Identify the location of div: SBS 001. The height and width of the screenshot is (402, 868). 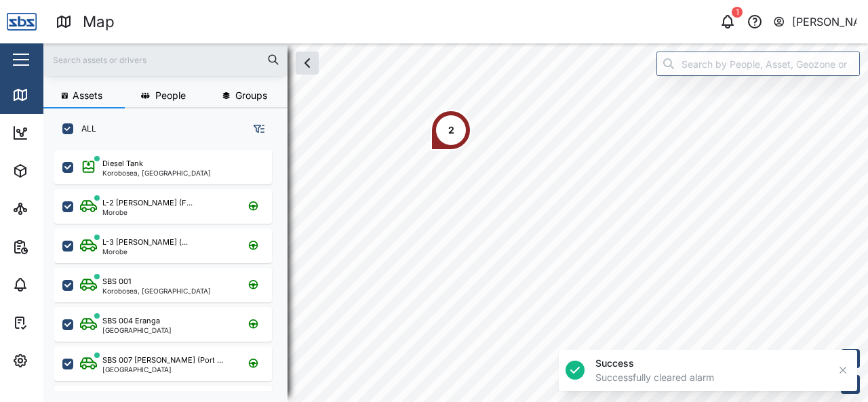
(116, 282).